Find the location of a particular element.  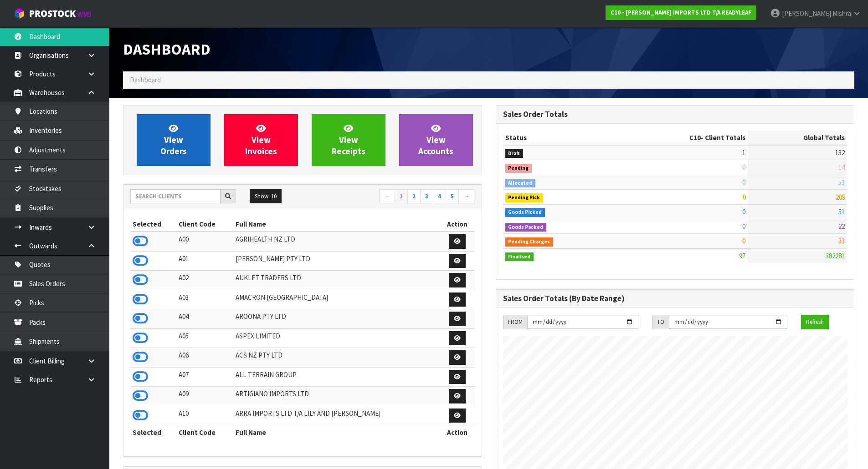

a: ViewAccounts is located at coordinates (436, 140).